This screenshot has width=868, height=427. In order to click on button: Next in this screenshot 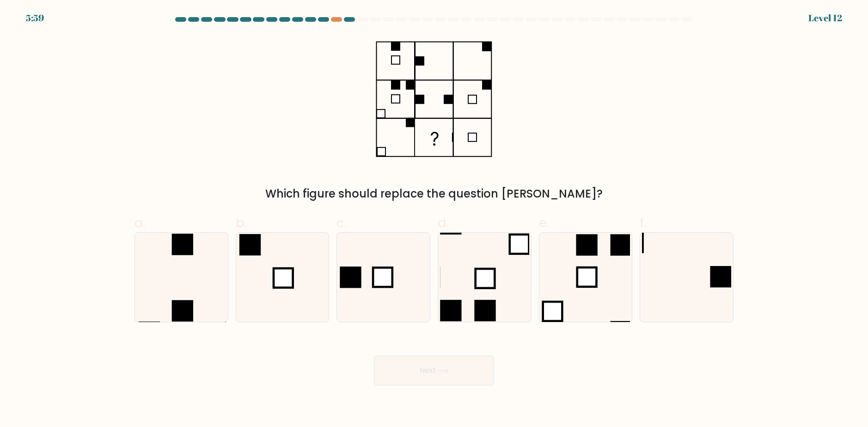, I will do `click(434, 370)`.